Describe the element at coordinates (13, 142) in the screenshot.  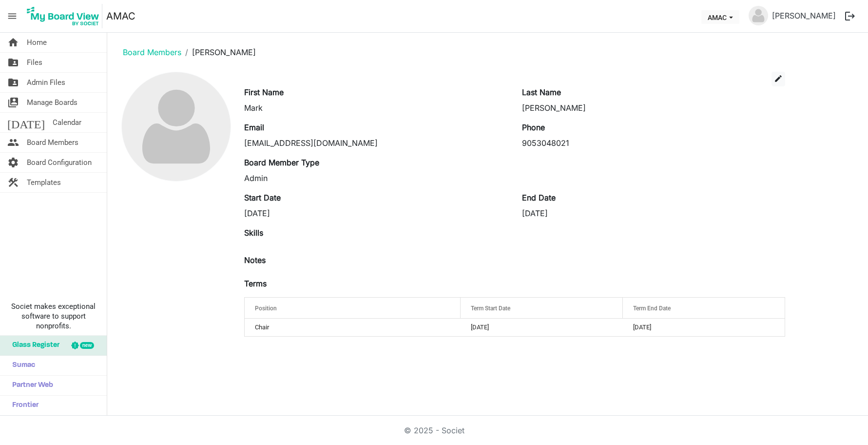
I see `span: people` at that location.